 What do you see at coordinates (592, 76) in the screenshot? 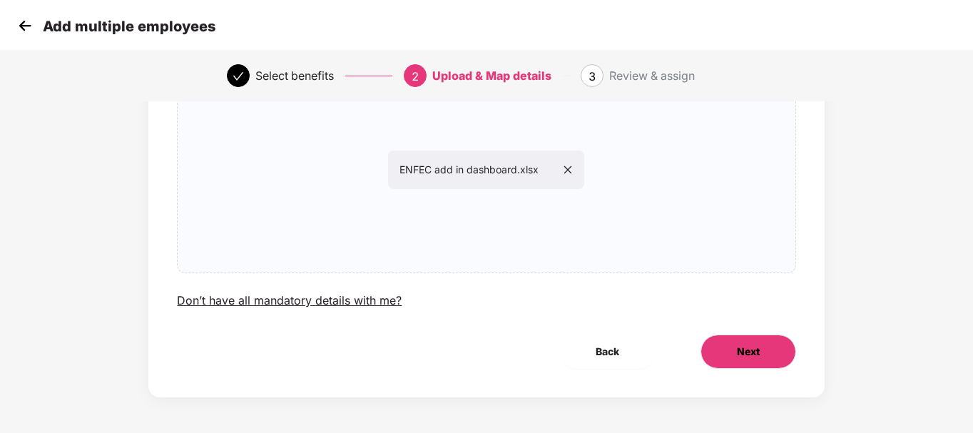
I see `span: 3` at bounding box center [592, 76].